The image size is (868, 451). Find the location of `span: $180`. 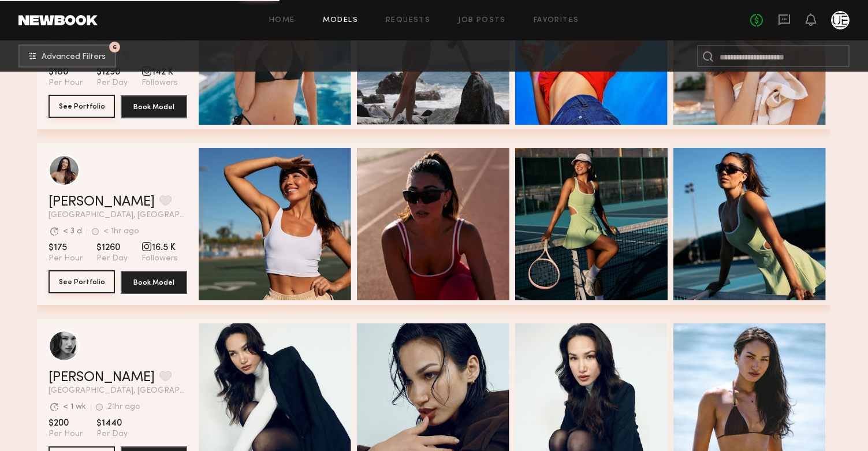

span: $180 is located at coordinates (65, 73).